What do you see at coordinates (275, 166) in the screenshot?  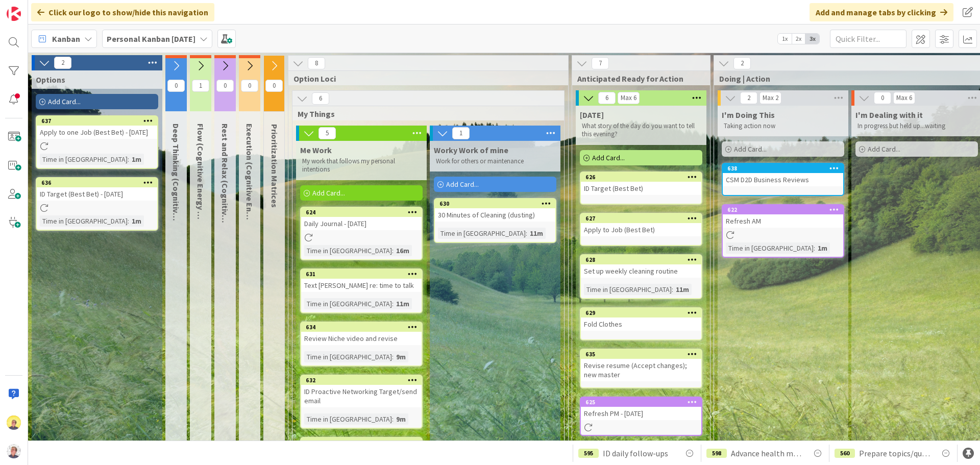 I see `span: Prioritization Matrices` at bounding box center [275, 166].